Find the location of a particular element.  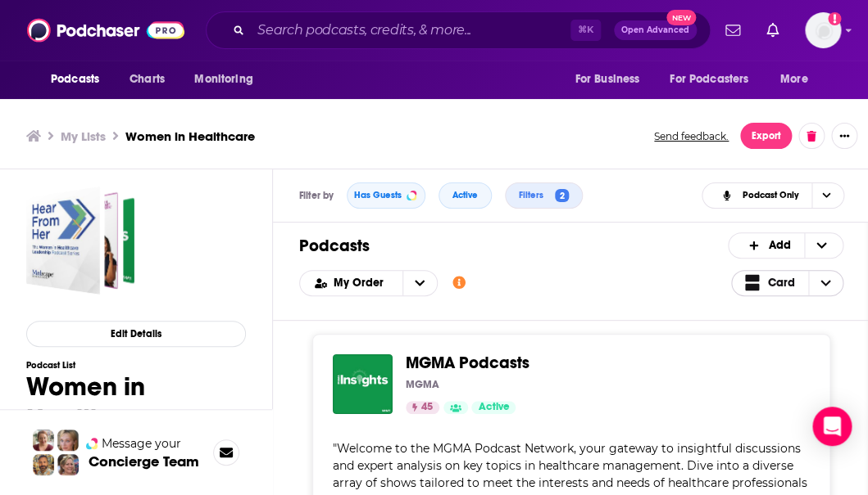

a: Podchaser - Follow, Share and Rate Podcasts is located at coordinates (106, 30).